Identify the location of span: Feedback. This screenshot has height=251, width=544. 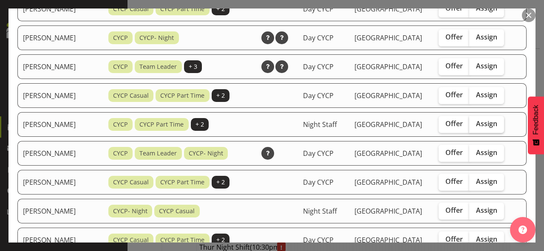
(536, 120).